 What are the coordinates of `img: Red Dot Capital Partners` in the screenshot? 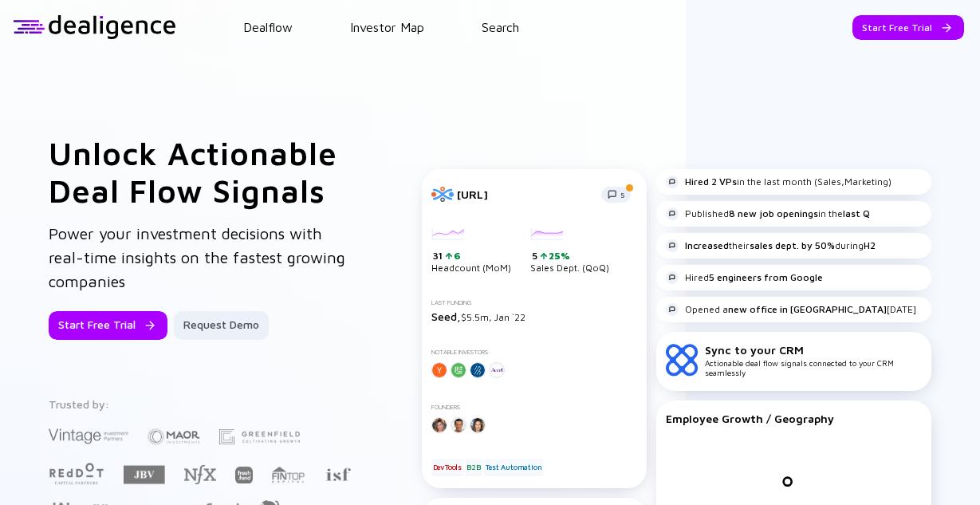 It's located at (77, 472).